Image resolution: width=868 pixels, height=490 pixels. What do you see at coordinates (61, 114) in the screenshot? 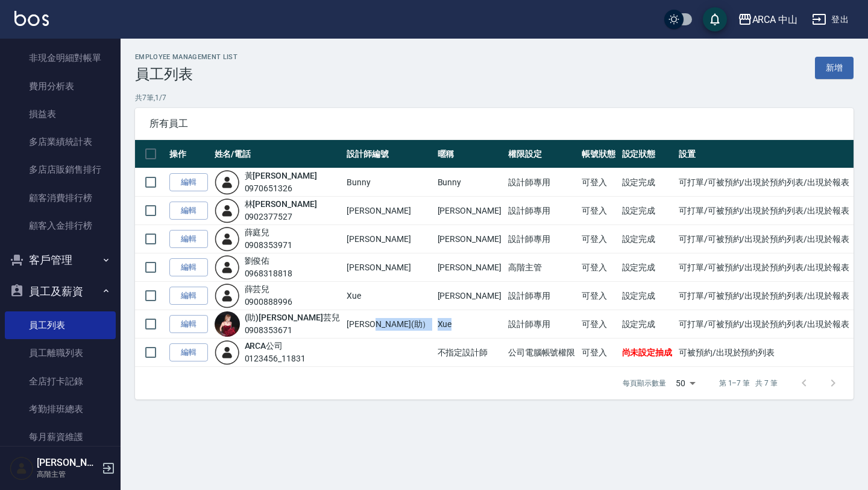
I see `a: 損益表` at bounding box center [61, 114].